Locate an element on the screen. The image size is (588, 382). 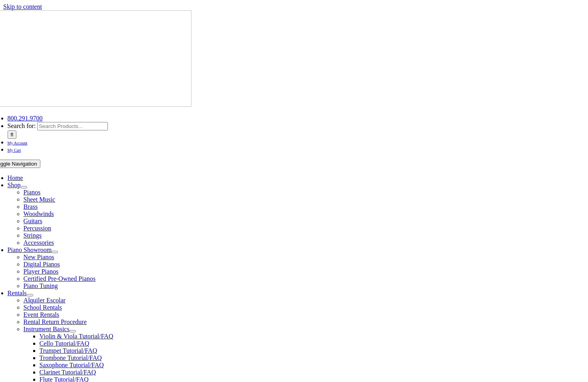
span: Trumpet Tutorial/FAQ is located at coordinates (68, 350).